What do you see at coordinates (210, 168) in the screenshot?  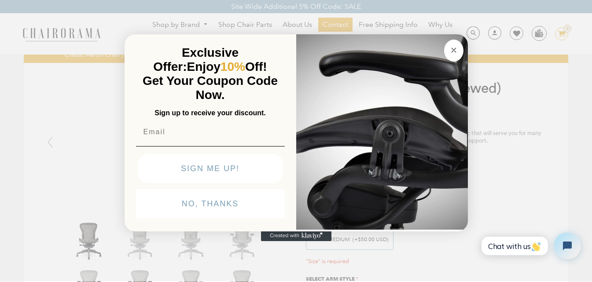 I see `button: SIGN ME UP!` at bounding box center [210, 168].